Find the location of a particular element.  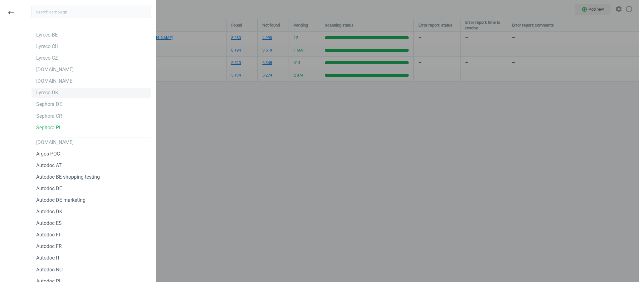

div: Autodoc BE shopping testing is located at coordinates (68, 177).